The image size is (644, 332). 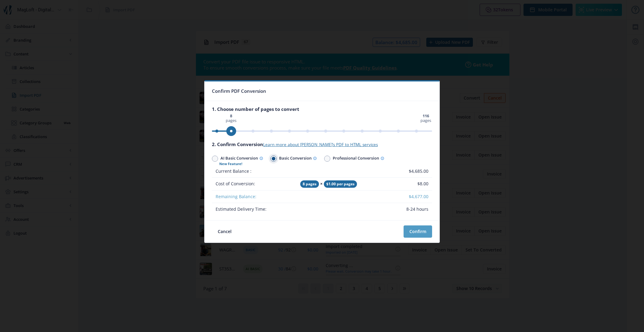 I want to click on td: $4,677.00, so click(x=411, y=197).